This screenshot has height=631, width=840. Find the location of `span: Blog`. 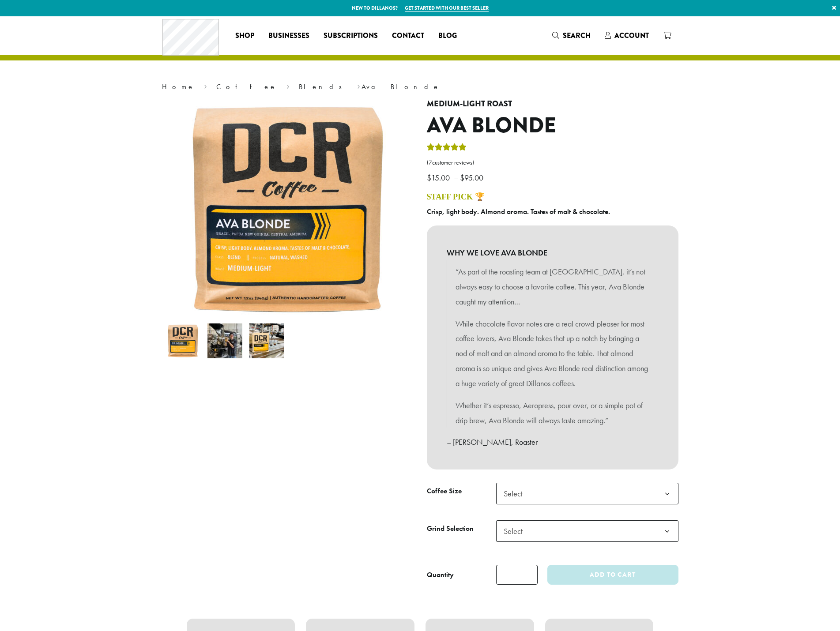

span: Blog is located at coordinates (448, 36).